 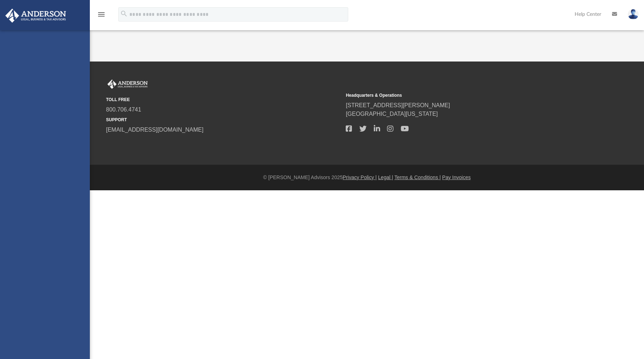 I want to click on small: SUPPORT, so click(x=223, y=119).